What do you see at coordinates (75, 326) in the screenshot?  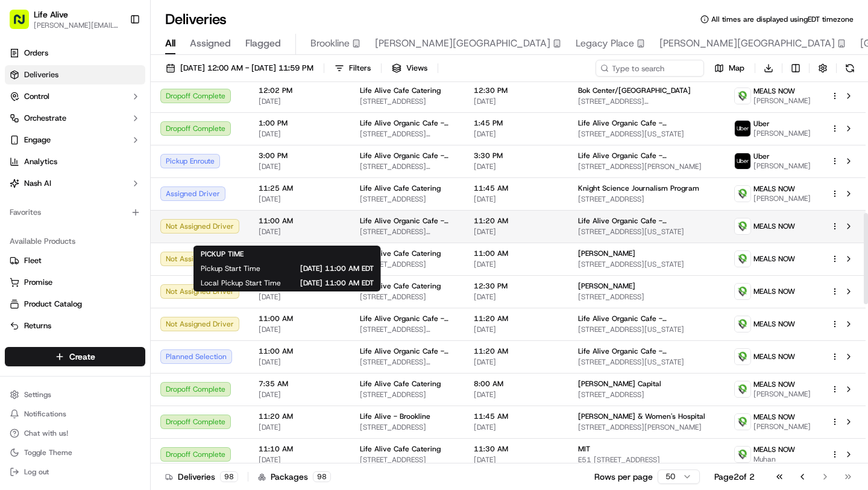 I see `a: Returns` at bounding box center [75, 326].